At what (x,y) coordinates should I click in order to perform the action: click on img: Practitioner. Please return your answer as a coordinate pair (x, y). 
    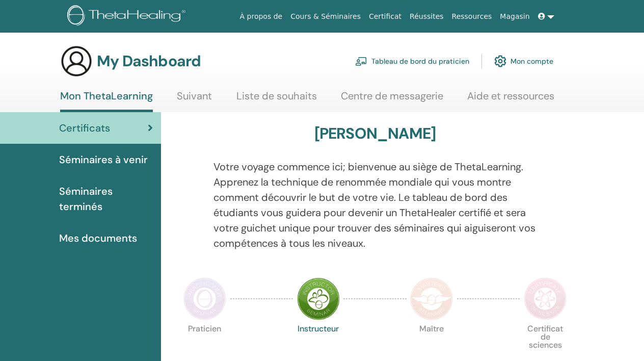
    Looking at the image, I should click on (205, 299).